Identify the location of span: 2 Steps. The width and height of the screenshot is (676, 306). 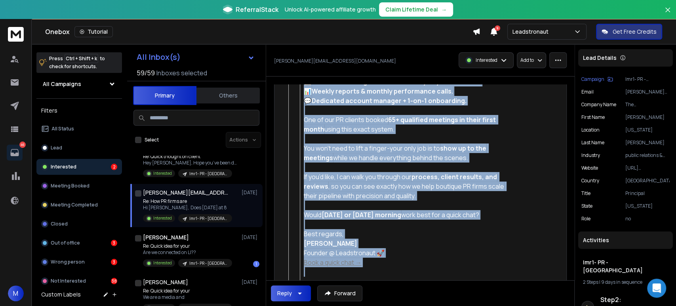
(590, 282).